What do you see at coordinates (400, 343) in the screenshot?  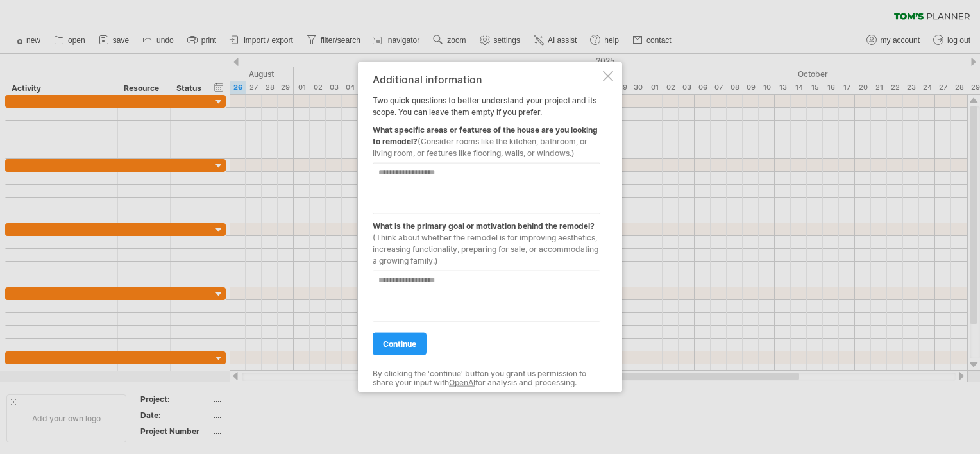 I see `a: continue` at bounding box center [400, 343].